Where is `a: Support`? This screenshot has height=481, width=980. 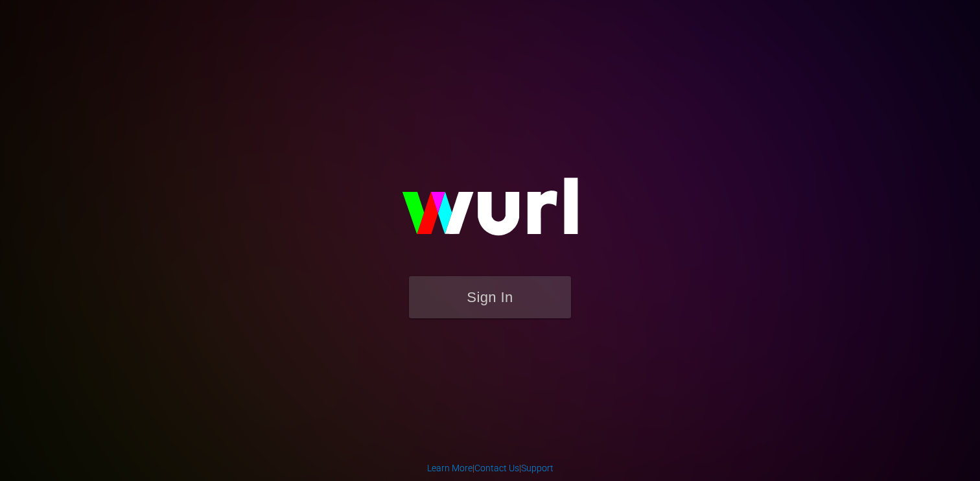 a: Support is located at coordinates (538, 468).